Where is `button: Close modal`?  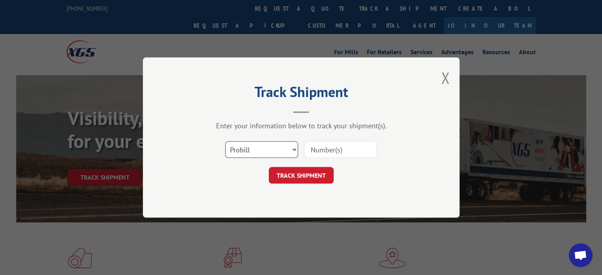 button: Close modal is located at coordinates (445, 78).